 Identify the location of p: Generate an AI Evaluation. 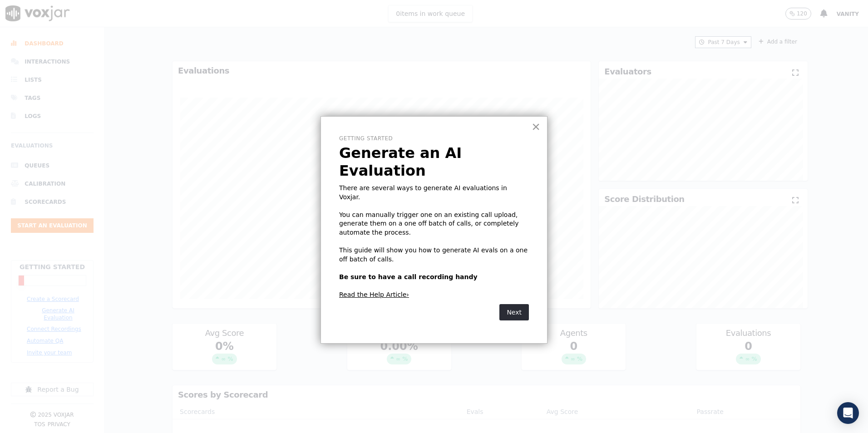
(434, 162).